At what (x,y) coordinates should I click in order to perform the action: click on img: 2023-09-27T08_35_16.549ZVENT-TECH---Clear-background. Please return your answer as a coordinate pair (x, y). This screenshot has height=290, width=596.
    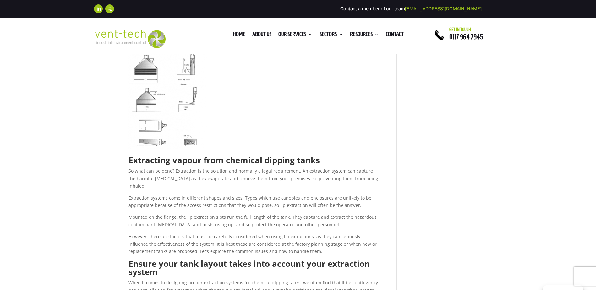
    Looking at the image, I should click on (130, 39).